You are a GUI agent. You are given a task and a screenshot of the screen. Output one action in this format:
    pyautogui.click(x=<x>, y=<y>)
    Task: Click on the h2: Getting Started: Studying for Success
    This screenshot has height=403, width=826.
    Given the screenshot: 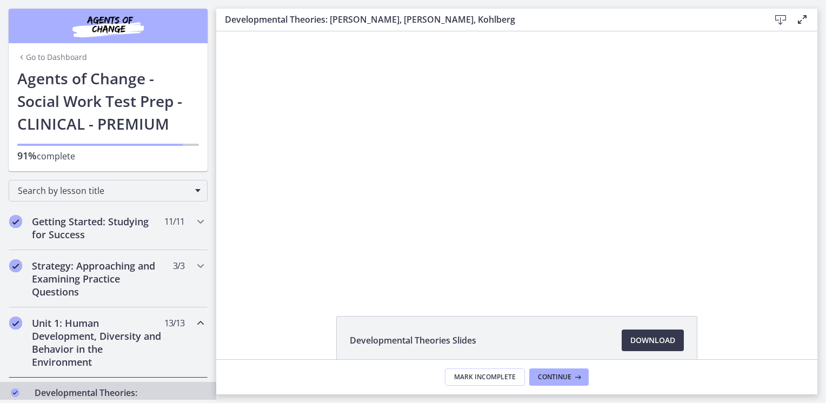 What is the action you would take?
    pyautogui.click(x=98, y=228)
    